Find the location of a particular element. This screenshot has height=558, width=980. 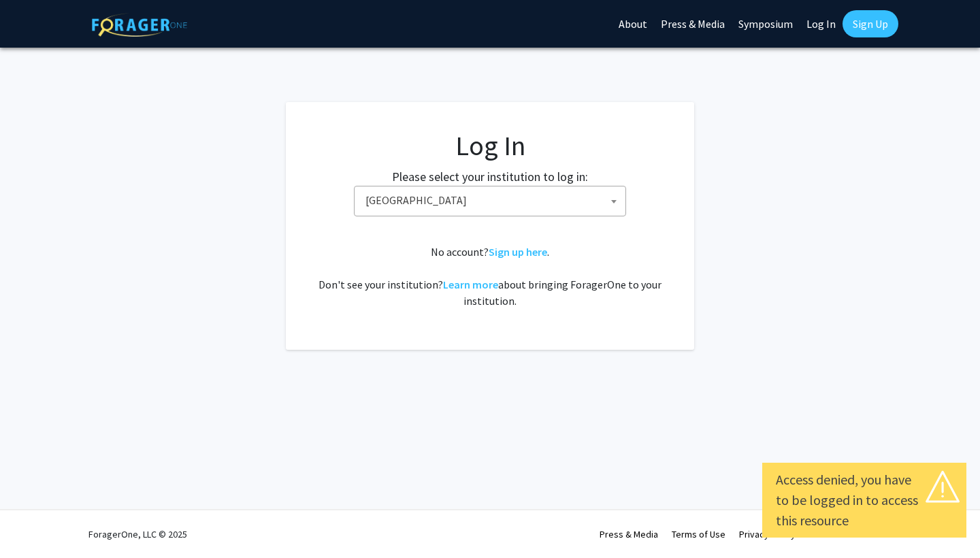

a: Terms of Use is located at coordinates (698, 534).